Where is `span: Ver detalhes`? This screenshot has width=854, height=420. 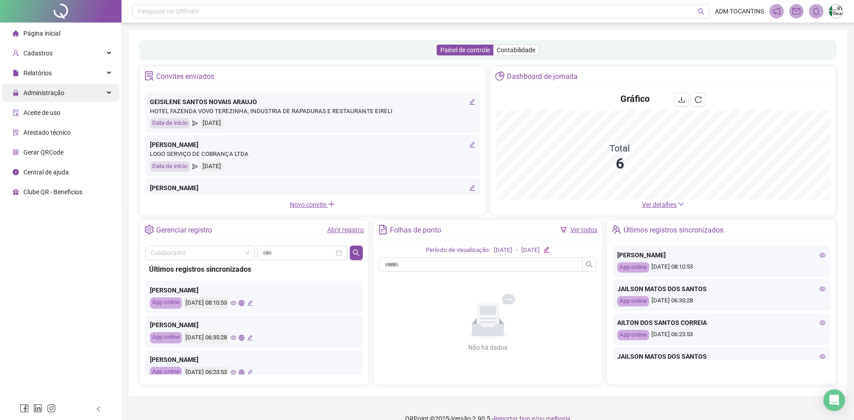
span: Ver detalhes is located at coordinates (659, 204).